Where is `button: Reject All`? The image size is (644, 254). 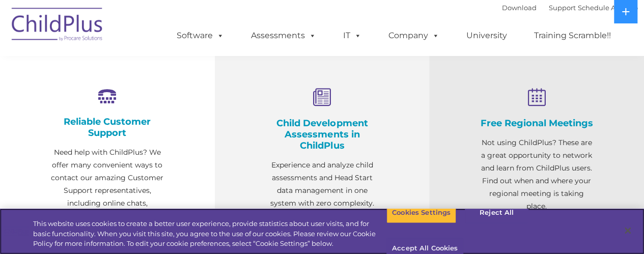
button: Reject All is located at coordinates (497, 213).